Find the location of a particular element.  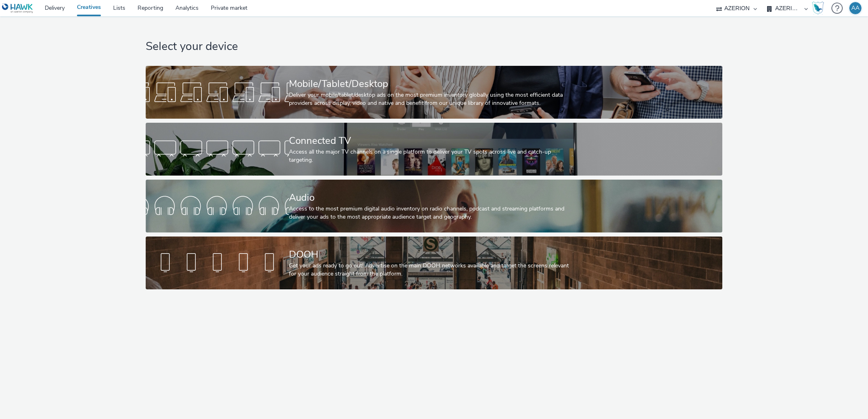

div: Get your ads ready to go out! Advertise on the main DOOH networks available and target the screen... is located at coordinates (432, 270).